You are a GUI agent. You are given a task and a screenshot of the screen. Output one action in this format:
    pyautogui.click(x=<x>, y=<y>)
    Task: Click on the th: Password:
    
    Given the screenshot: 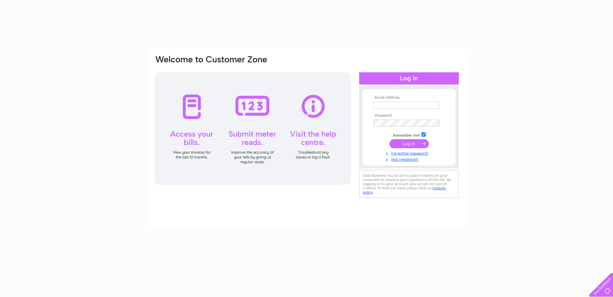 What is the action you would take?
    pyautogui.click(x=409, y=116)
    